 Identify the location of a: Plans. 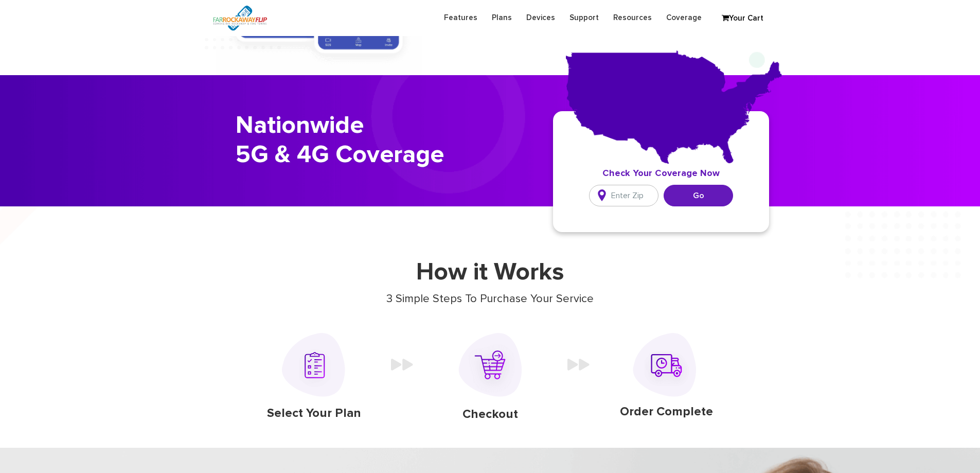
(502, 17).